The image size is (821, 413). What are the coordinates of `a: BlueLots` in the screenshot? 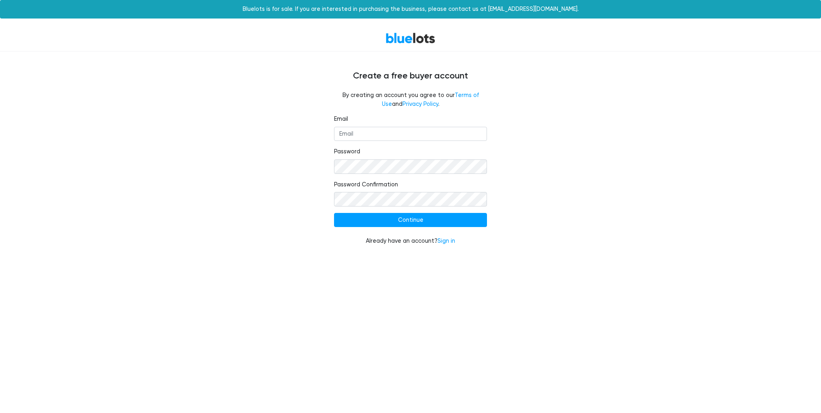 It's located at (411, 38).